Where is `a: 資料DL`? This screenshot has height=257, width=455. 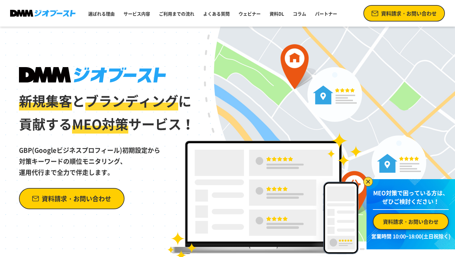
a: 資料DL is located at coordinates (277, 14).